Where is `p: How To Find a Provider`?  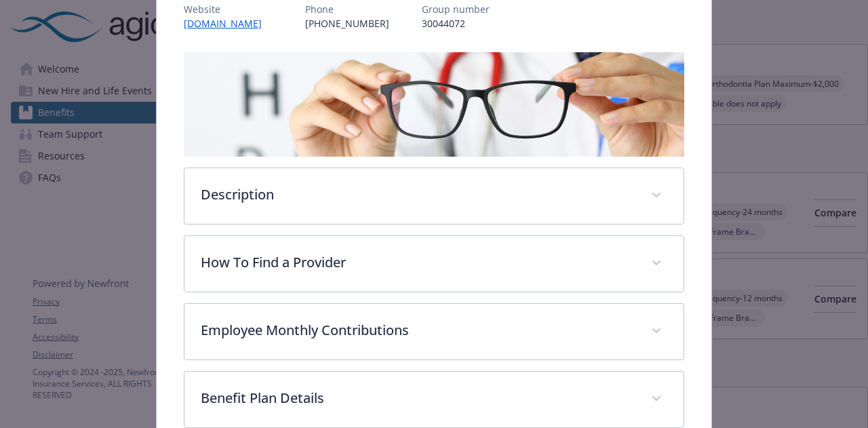 p: How To Find a Provider is located at coordinates (417, 263).